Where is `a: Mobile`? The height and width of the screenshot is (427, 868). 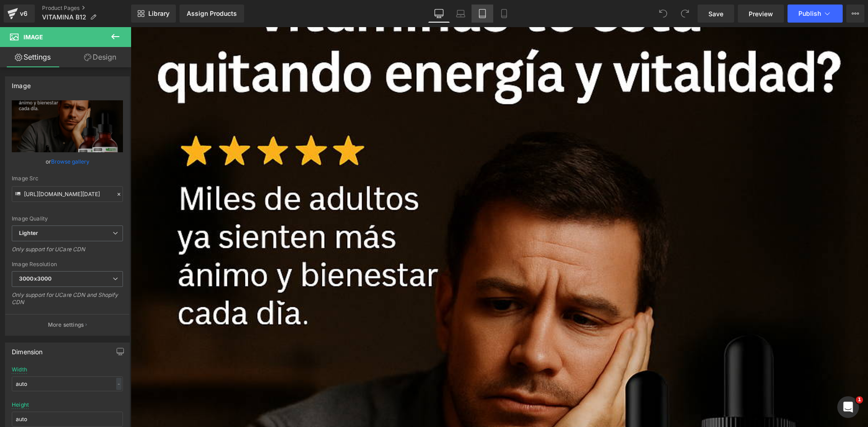 a: Mobile is located at coordinates (504, 14).